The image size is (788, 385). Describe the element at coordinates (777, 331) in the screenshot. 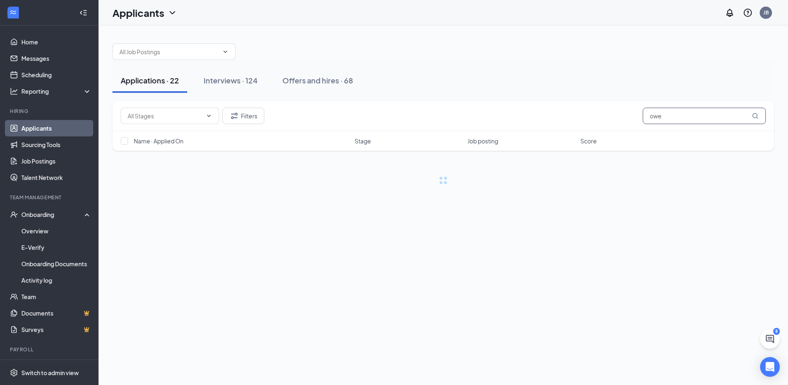

I see `div: 8` at that location.